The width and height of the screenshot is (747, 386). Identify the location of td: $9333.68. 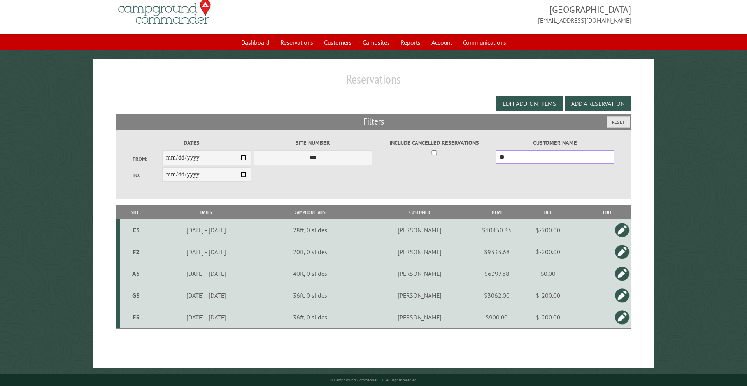
(496, 252).